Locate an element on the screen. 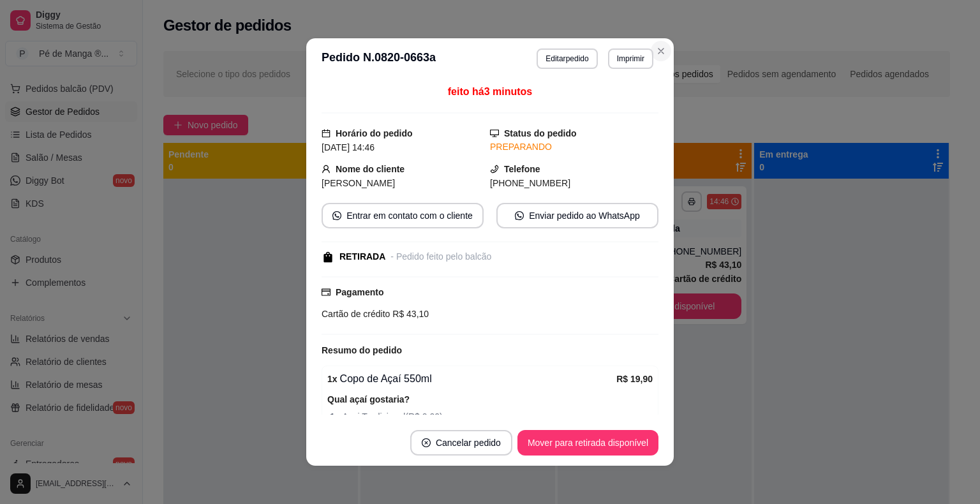  div: PREPARANDO is located at coordinates (574, 146).